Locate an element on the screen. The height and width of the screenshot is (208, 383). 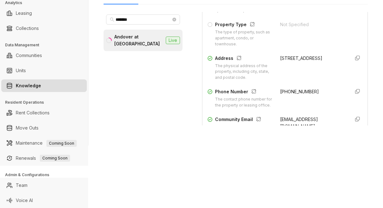
a: Collections is located at coordinates (27, 28).